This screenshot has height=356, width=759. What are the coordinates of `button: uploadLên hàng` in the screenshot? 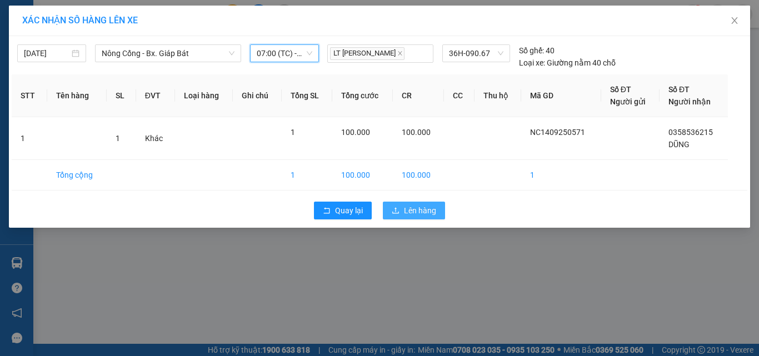 It's located at (414, 211).